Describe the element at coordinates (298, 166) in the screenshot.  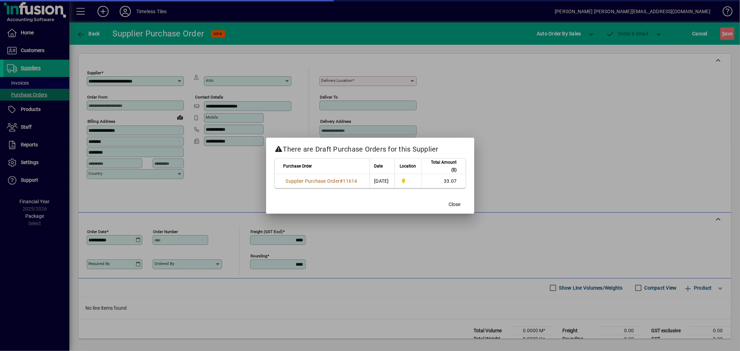
I see `span: Purchase Order` at that location.